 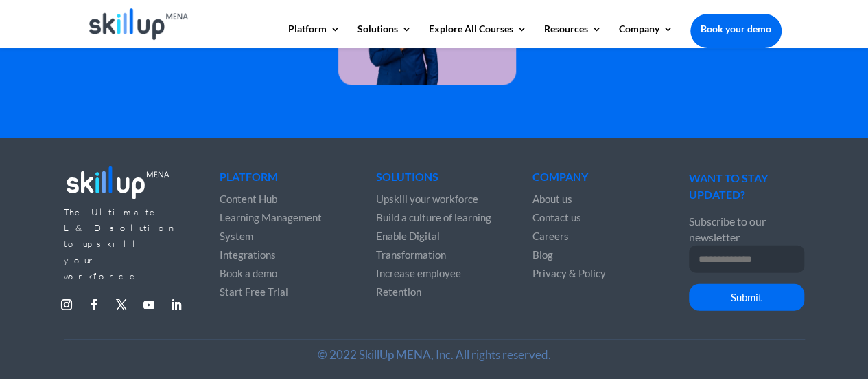 What do you see at coordinates (569, 273) in the screenshot?
I see `a: Privacy & Policy` at bounding box center [569, 273].